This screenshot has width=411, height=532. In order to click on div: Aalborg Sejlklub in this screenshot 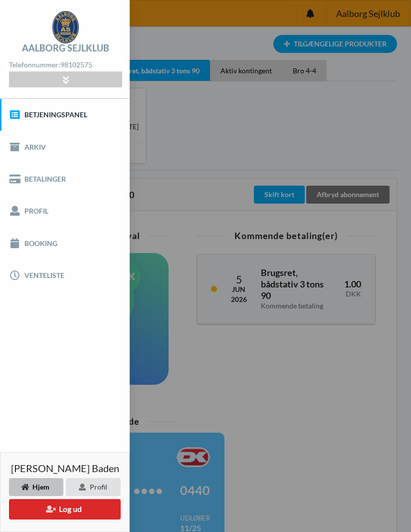, I will do `click(65, 48)`.